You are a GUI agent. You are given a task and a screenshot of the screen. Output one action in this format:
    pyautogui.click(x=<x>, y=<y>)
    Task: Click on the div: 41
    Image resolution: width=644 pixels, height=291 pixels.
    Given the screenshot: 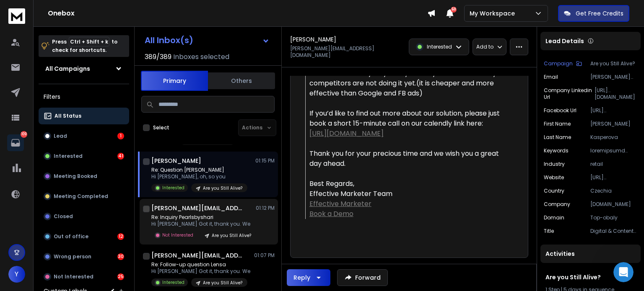 What is the action you would take?
    pyautogui.click(x=121, y=156)
    